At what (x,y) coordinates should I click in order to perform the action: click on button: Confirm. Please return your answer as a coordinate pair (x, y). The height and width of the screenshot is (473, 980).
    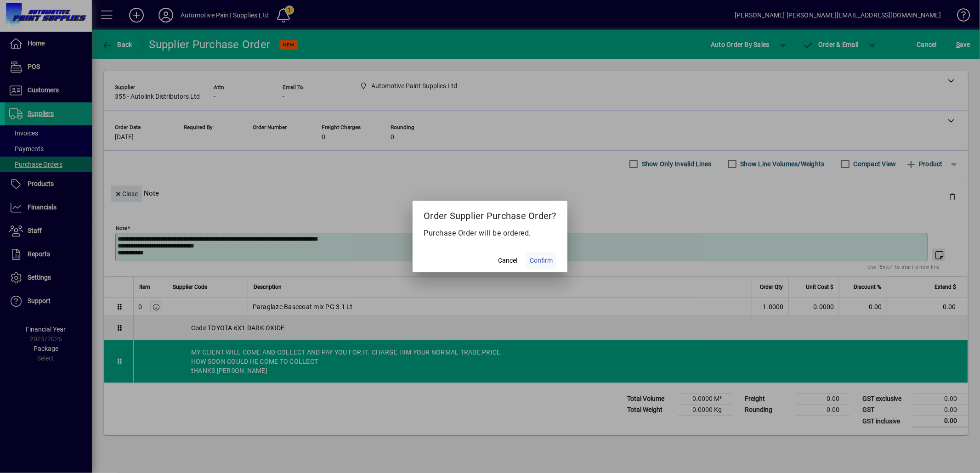
    Looking at the image, I should click on (541, 260).